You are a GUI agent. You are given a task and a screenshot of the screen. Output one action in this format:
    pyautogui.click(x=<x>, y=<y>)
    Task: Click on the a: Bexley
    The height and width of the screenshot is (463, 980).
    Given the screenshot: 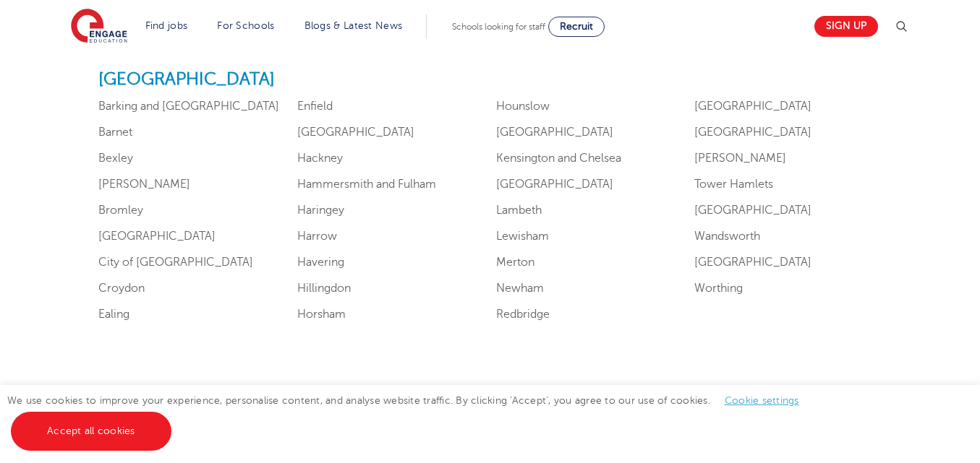 What is the action you would take?
    pyautogui.click(x=116, y=158)
    